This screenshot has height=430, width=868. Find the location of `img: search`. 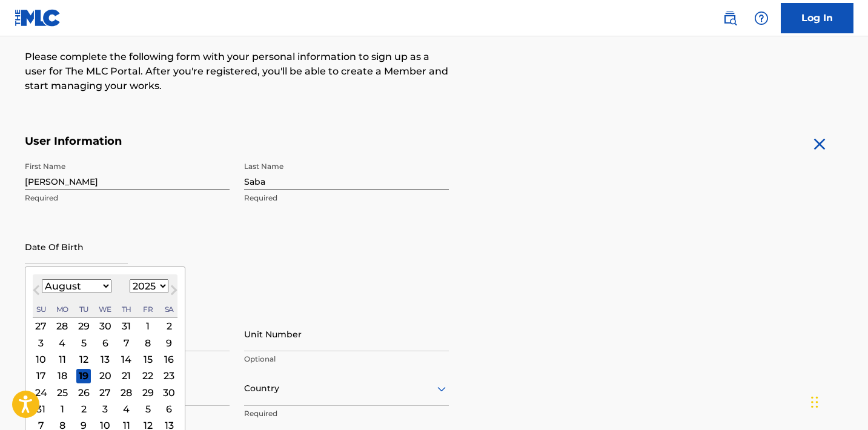

img: search is located at coordinates (730, 18).